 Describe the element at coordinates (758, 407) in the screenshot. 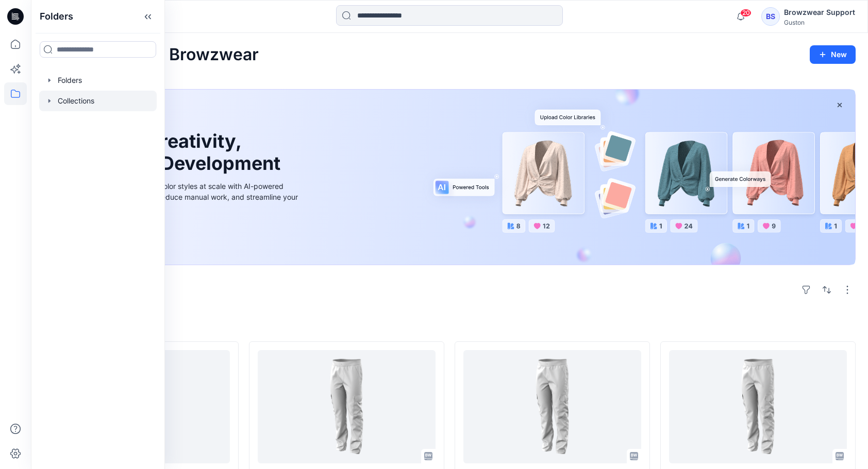

I see `a: V2_CARGO PANT 1 _ DULANJAYA` at that location.